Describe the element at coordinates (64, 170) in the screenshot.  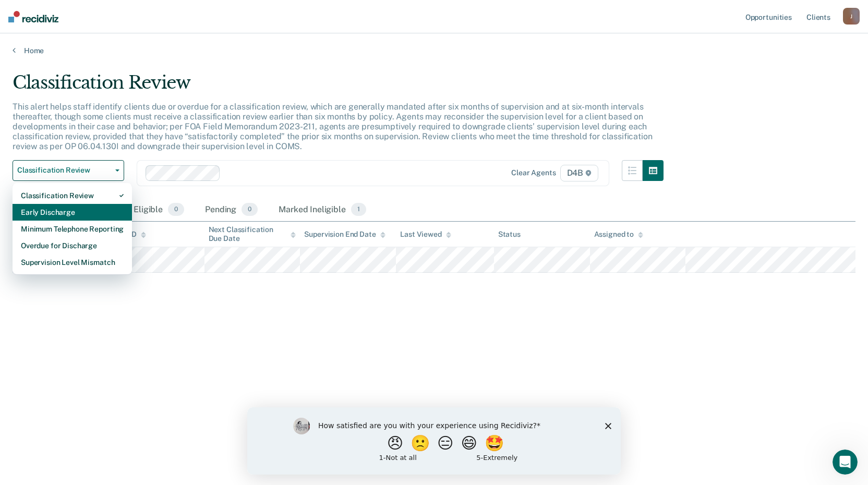
I see `span: Classification Review` at that location.